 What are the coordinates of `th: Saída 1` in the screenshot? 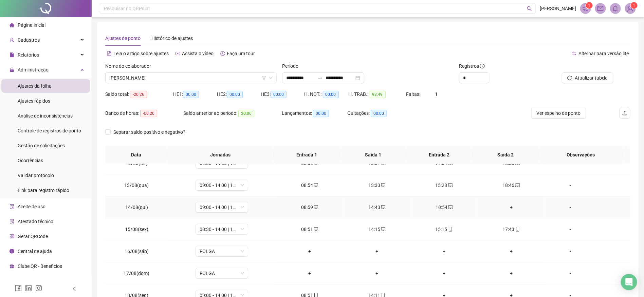 It's located at (373, 155).